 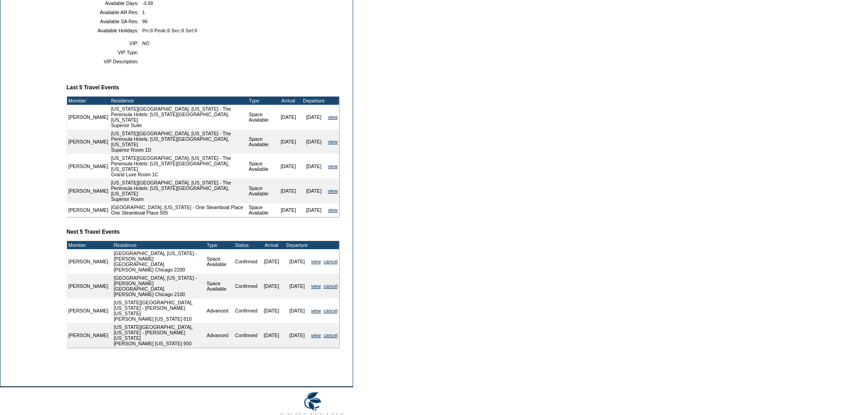 I want to click on td: VIP Description:, so click(x=104, y=61).